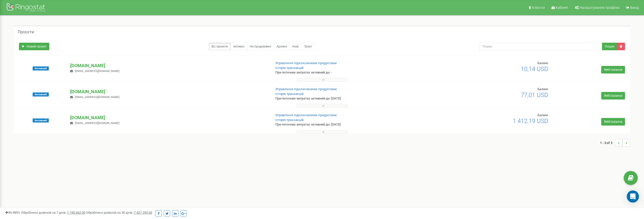  What do you see at coordinates (260, 46) in the screenshot?
I see `a: Не продовжені` at bounding box center [260, 46].